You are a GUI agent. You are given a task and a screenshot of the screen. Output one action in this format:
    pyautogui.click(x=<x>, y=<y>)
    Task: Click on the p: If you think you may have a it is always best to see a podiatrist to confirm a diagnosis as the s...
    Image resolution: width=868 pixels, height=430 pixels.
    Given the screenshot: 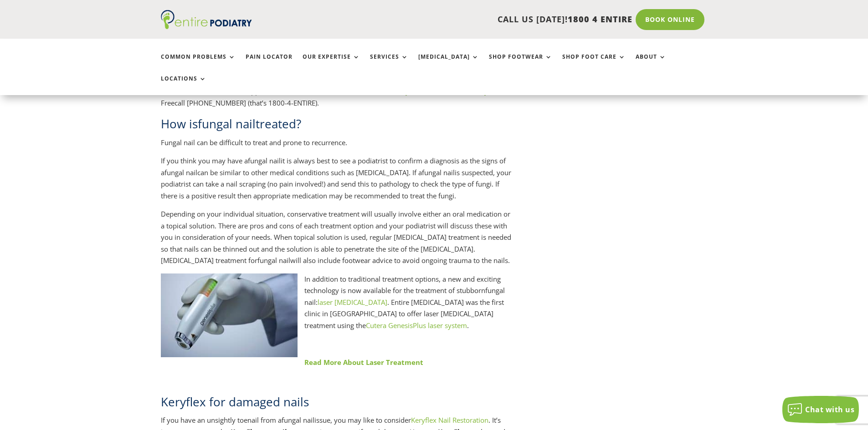 What is the action you would take?
    pyautogui.click(x=338, y=181)
    